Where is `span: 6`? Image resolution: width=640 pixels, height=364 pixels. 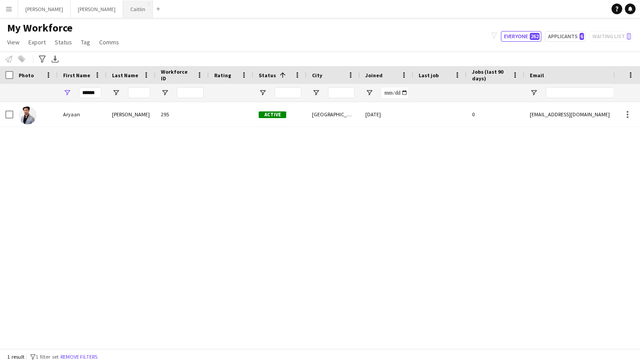
span: 6 is located at coordinates (582, 37).